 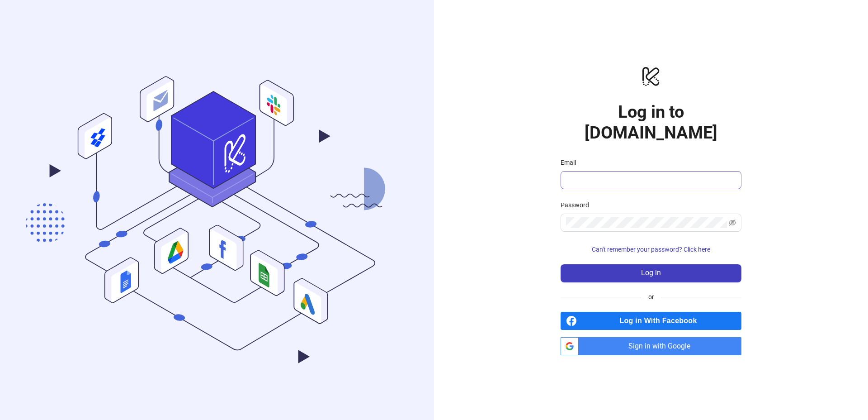 I want to click on a: Sign in with Google, so click(x=651, y=346).